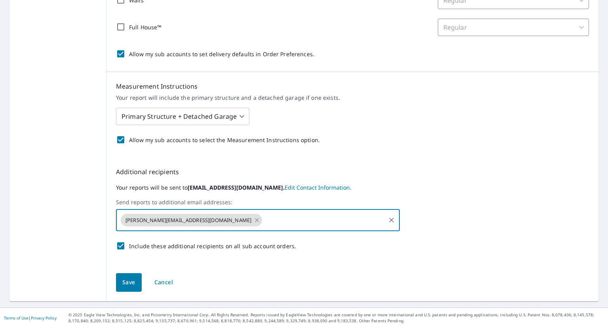  What do you see at coordinates (129, 282) in the screenshot?
I see `span: Save` at bounding box center [129, 282].